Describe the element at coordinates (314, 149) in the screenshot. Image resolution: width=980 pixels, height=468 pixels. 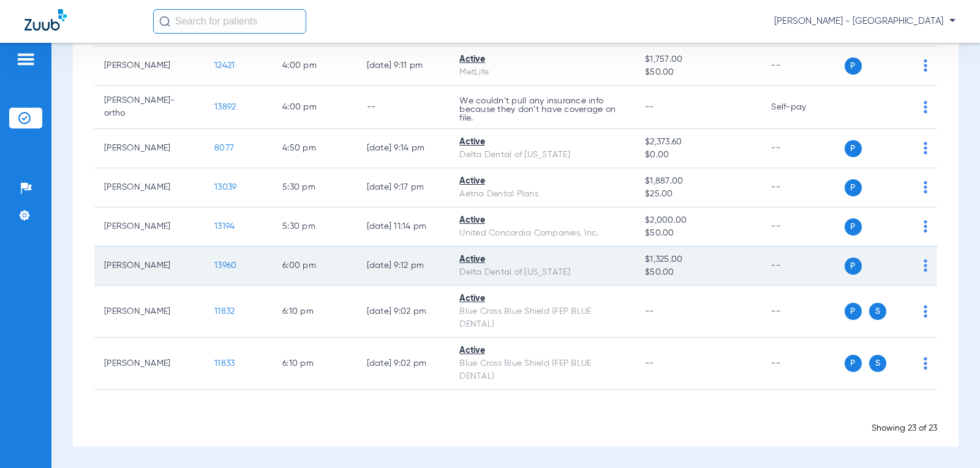
I see `td: 4:50 PM` at that location.